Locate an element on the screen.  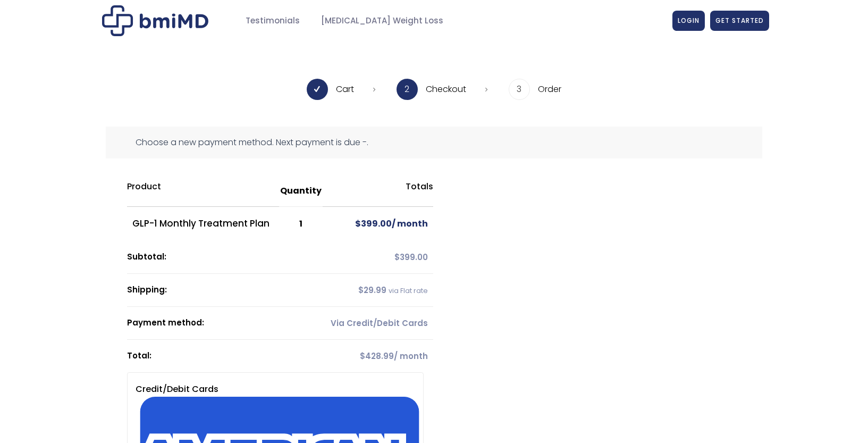
span: 2 is located at coordinates (407, 89).